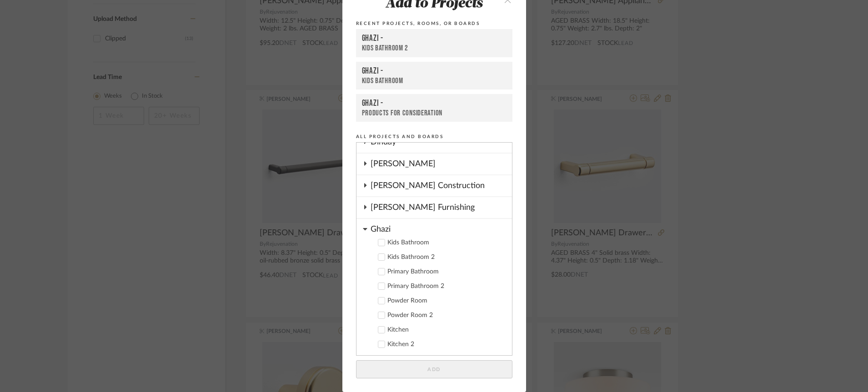 The height and width of the screenshot is (392, 868). Describe the element at coordinates (434, 137) in the screenshot. I see `div: All Projects and Boards` at that location.